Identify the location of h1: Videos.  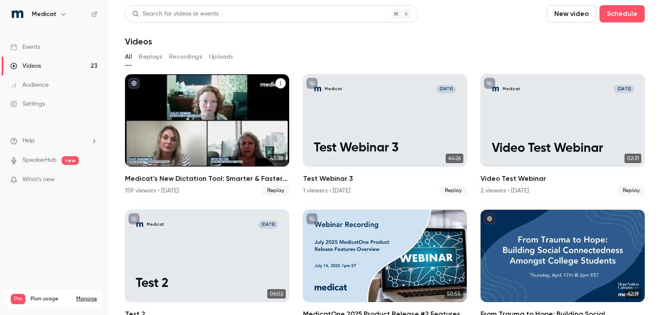
(138, 41).